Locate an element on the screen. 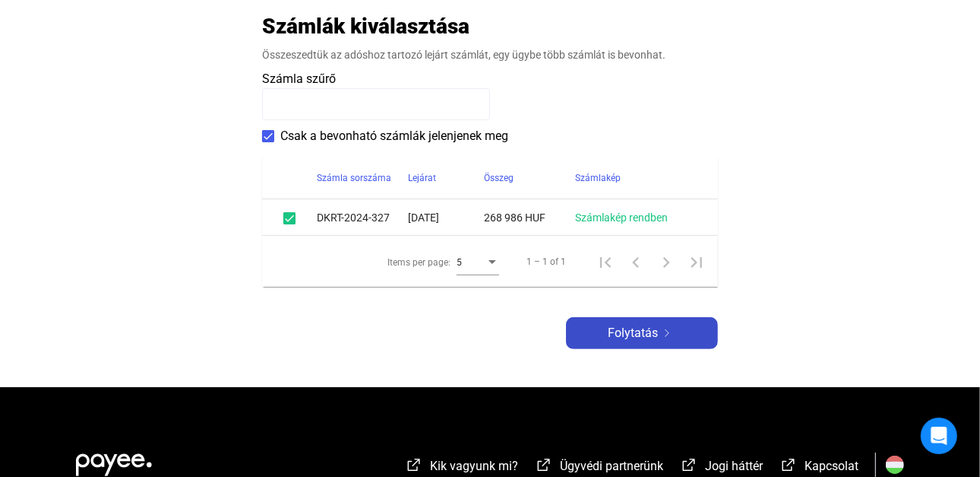 The image size is (980, 477). td: 268 986 HUF is located at coordinates (529, 217).